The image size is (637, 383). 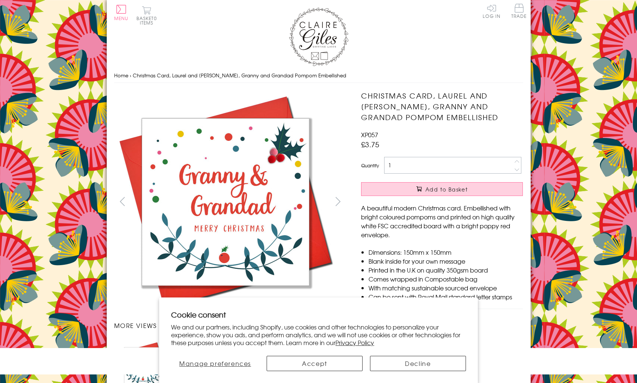 I want to click on button: Accept, so click(x=315, y=363).